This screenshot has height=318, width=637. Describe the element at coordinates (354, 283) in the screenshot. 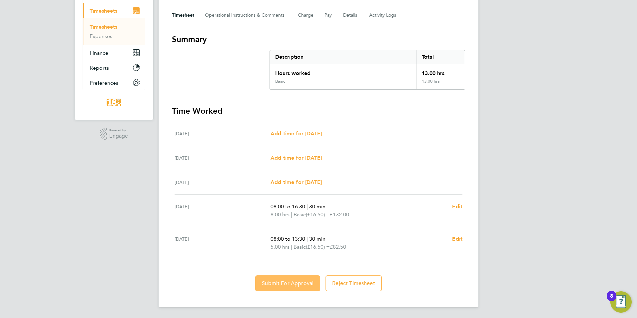

I see `button: Reject Timesheet` at that location.